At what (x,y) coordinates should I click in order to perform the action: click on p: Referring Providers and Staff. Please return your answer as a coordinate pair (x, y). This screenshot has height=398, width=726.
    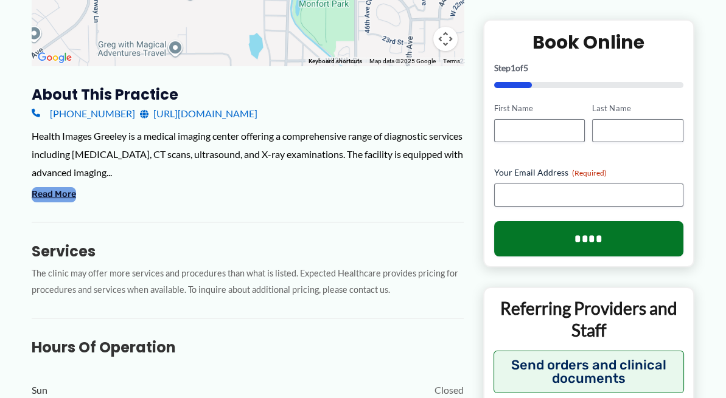
    Looking at the image, I should click on (588, 319).